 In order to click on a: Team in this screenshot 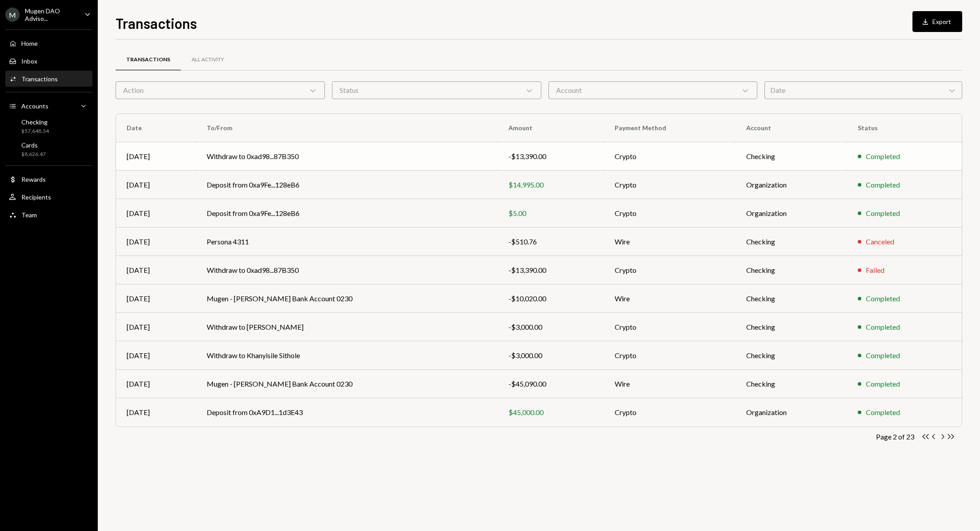, I will do `click(49, 214)`.